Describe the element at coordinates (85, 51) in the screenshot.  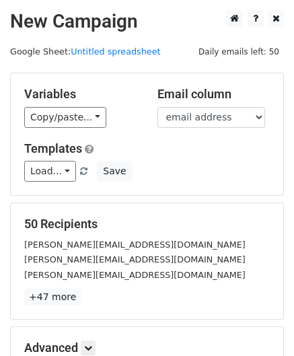
I see `small: Google Sheet:` at that location.